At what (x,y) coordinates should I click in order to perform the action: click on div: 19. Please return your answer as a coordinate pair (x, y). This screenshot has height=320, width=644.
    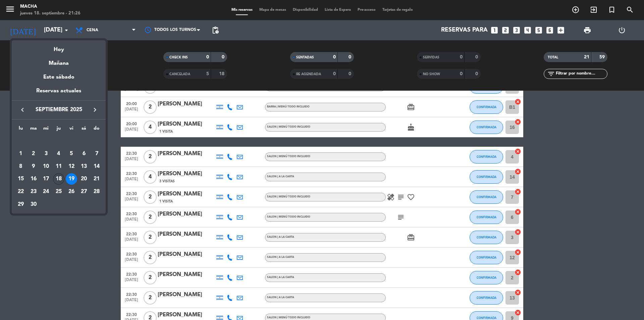
    Looking at the image, I should click on (71, 179).